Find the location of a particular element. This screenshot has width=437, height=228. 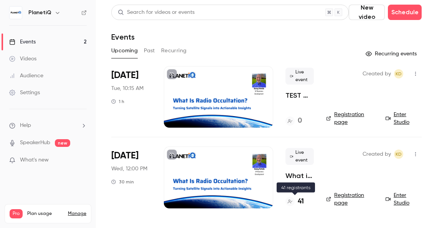

button: New video is located at coordinates (367, 12).